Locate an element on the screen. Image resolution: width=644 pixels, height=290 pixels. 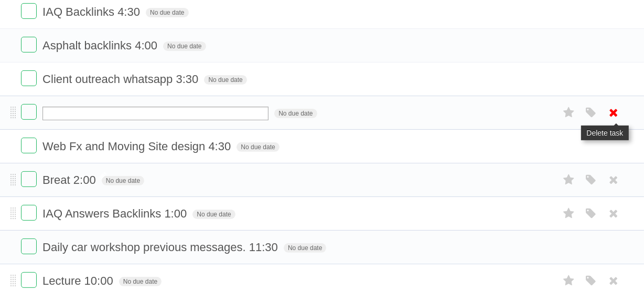
span: IAQ Answers Backlinks 1:00 is located at coordinates (116, 213).